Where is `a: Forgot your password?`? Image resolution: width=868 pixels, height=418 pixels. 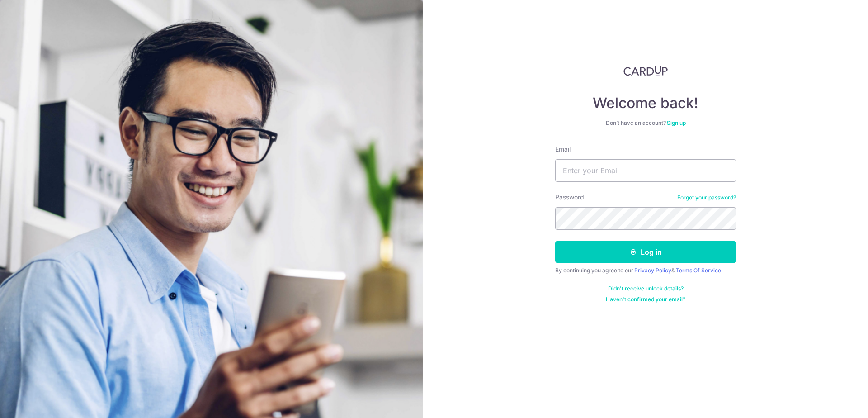 a: Forgot your password? is located at coordinates (707, 198).